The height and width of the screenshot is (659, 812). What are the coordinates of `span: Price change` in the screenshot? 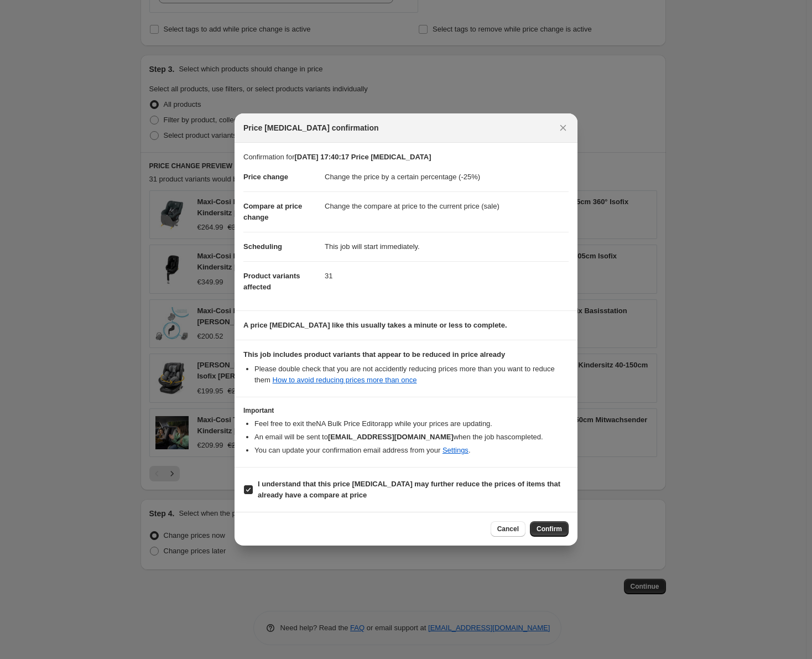 It's located at (266, 177).